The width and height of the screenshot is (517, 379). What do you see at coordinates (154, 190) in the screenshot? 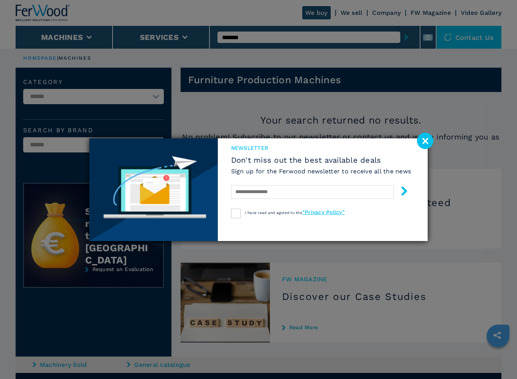
I see `img: Newsletter image` at bounding box center [154, 190].